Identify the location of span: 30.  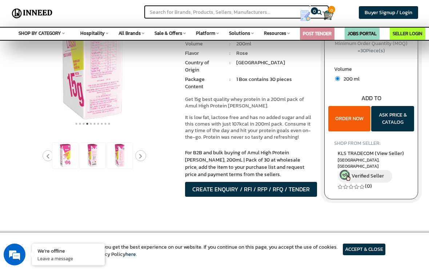
(363, 51).